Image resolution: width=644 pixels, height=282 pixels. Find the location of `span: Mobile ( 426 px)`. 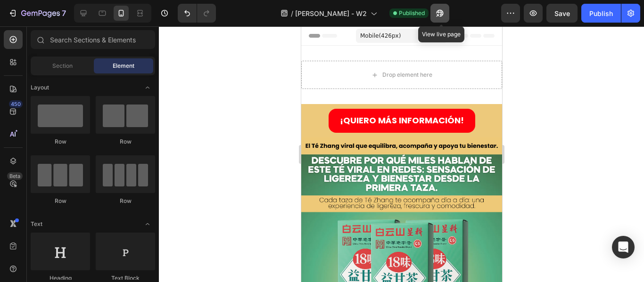

span: Mobile ( 426 px) is located at coordinates (79, 10).